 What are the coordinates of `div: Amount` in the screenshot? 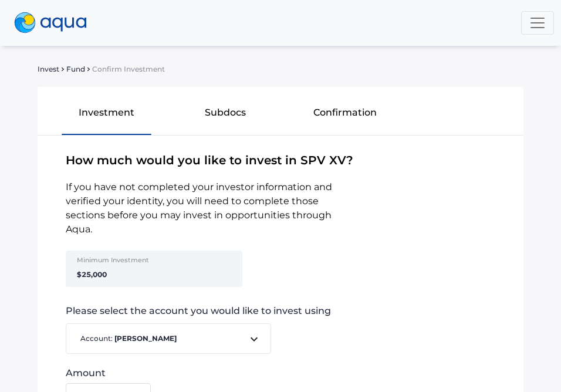 It's located at (108, 373).